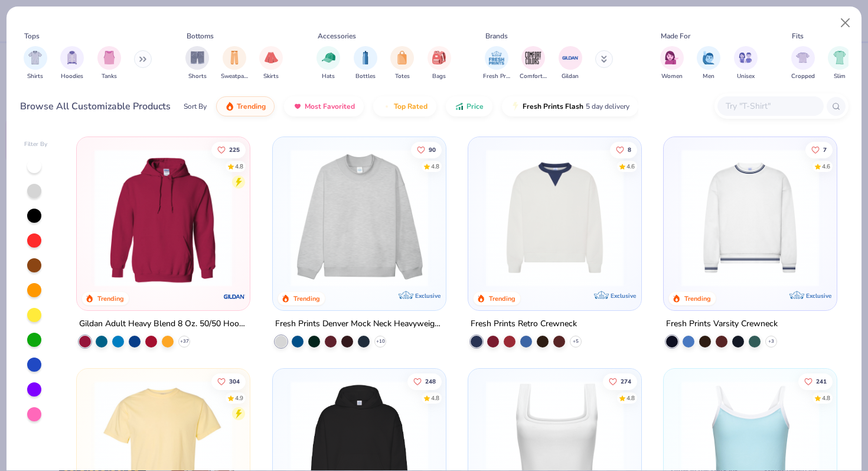 Image resolution: width=868 pixels, height=471 pixels. I want to click on div: Filter By, so click(36, 144).